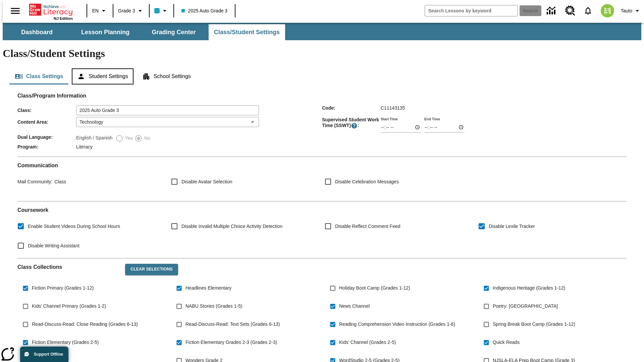 This screenshot has width=644, height=362. I want to click on span: Disable Avatar Selection, so click(207, 182).